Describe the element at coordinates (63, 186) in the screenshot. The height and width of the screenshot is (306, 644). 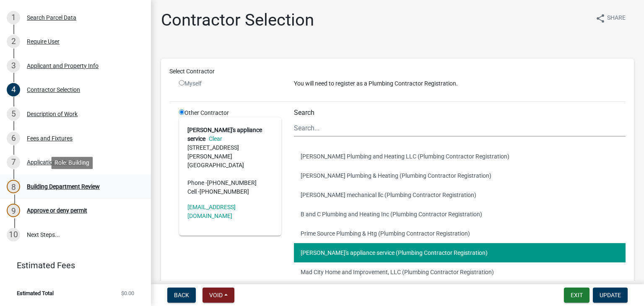
I see `div: Building Department Review` at that location.